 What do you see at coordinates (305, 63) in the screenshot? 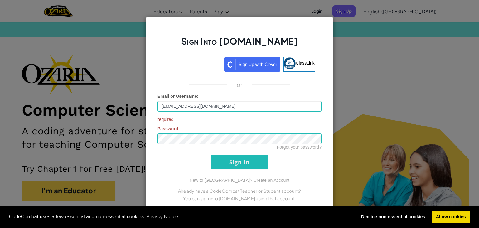
I see `span: ClassLink` at bounding box center [305, 63].